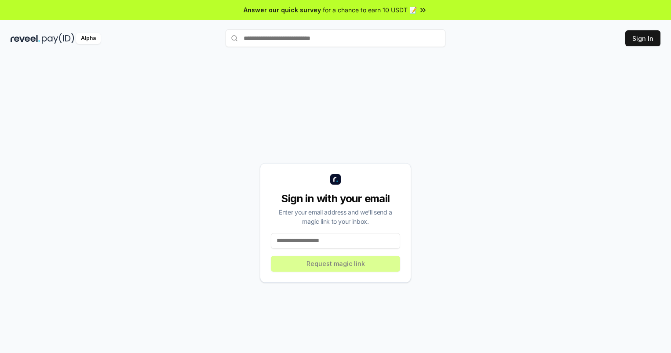 The width and height of the screenshot is (671, 353). I want to click on img: logo_small, so click(335, 179).